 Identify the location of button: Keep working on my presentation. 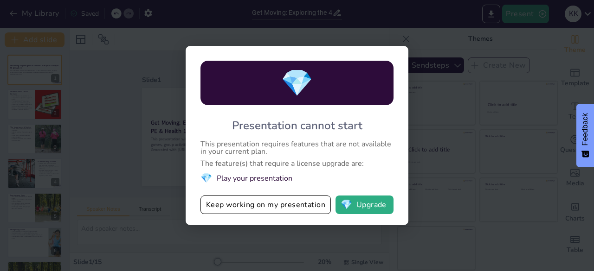
(265, 205).